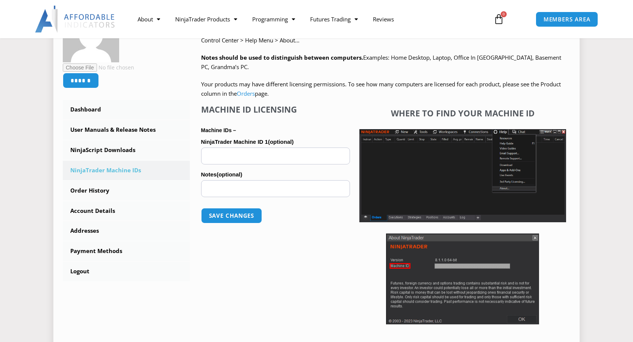  I want to click on a: Logout, so click(126, 272).